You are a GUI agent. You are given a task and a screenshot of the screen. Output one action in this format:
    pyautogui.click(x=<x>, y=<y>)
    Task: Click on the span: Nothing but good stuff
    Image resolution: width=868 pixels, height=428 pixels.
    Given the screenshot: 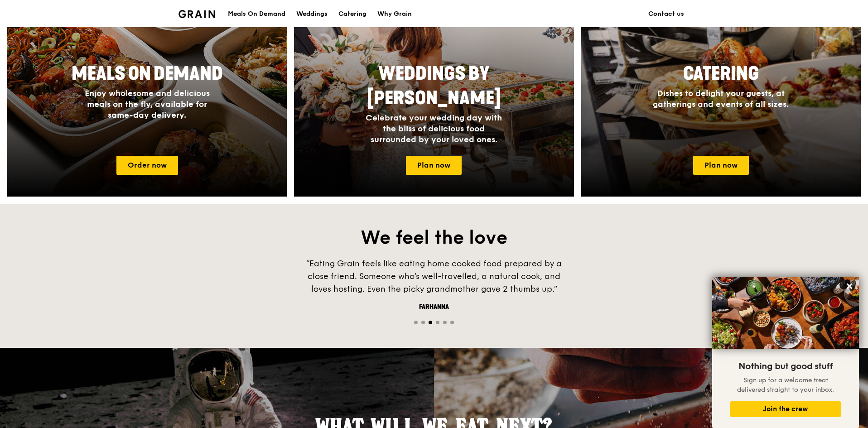 What is the action you would take?
    pyautogui.click(x=786, y=366)
    